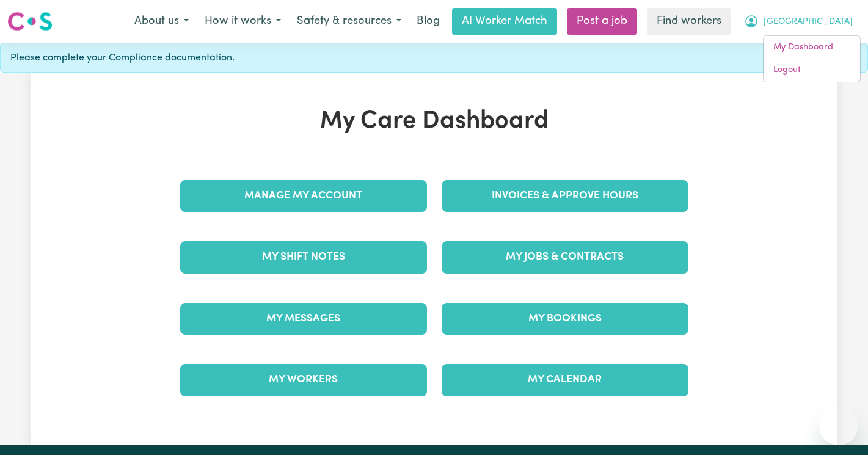  What do you see at coordinates (434, 121) in the screenshot?
I see `h1: My Care Dashboard` at bounding box center [434, 121].